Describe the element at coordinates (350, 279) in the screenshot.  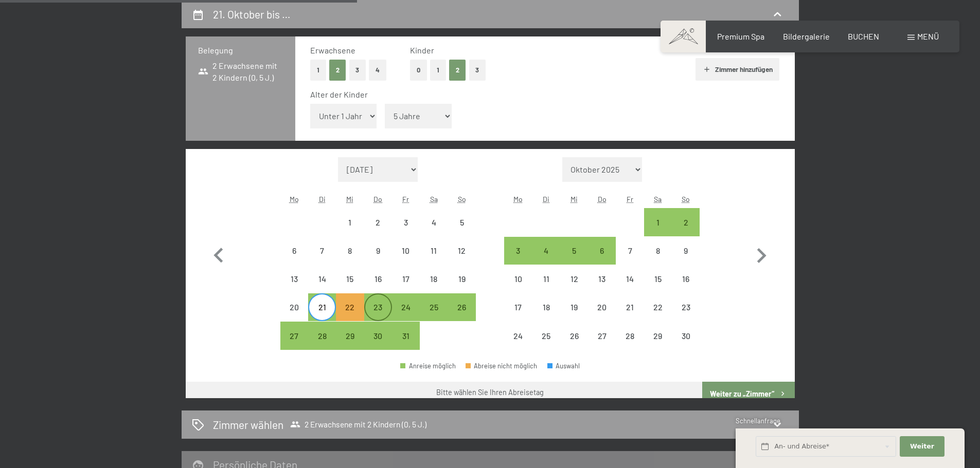
I see `div: Wed Oct 15 2025` at that location.